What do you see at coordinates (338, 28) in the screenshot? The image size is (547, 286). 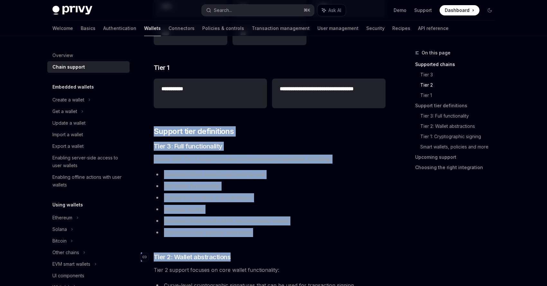 I see `a: User management` at bounding box center [338, 28].